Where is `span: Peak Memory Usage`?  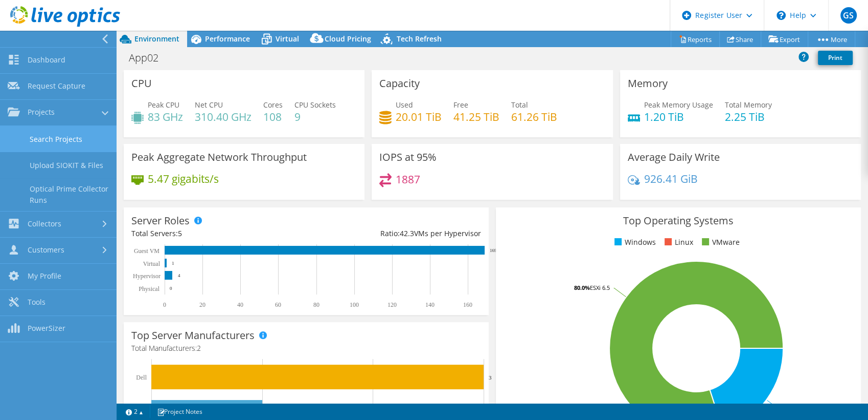 span: Peak Memory Usage is located at coordinates (679, 104).